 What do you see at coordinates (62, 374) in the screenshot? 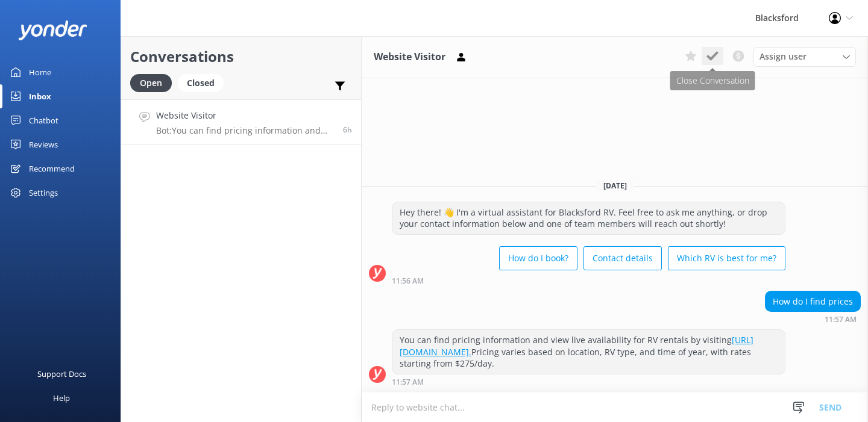
I see `div: Support Docs` at bounding box center [62, 374].